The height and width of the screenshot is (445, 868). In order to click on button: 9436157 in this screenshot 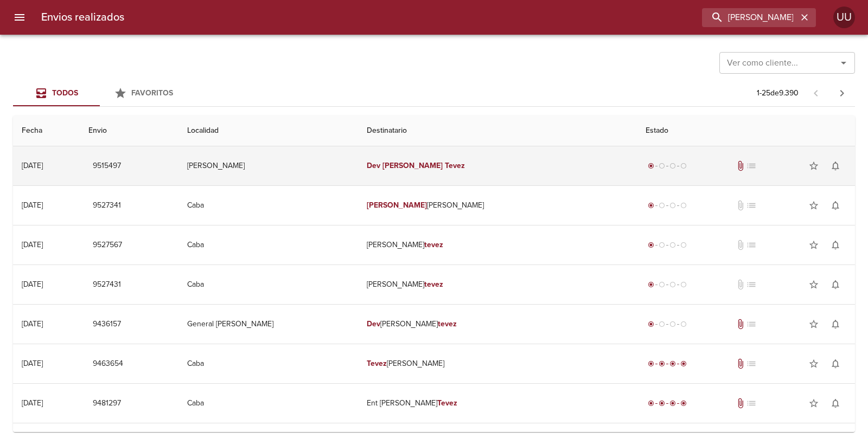, I will do `click(107, 325)`.